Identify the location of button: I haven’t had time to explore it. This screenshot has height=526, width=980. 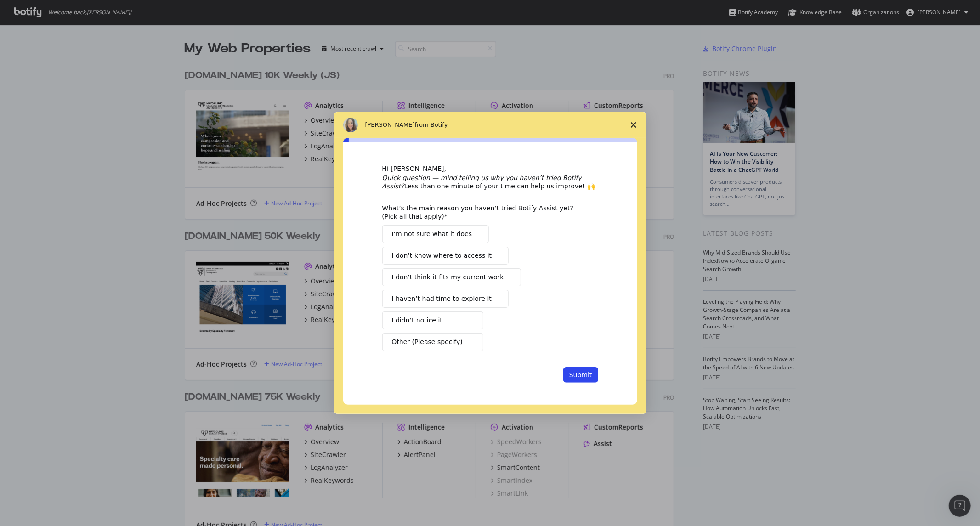
(445, 299).